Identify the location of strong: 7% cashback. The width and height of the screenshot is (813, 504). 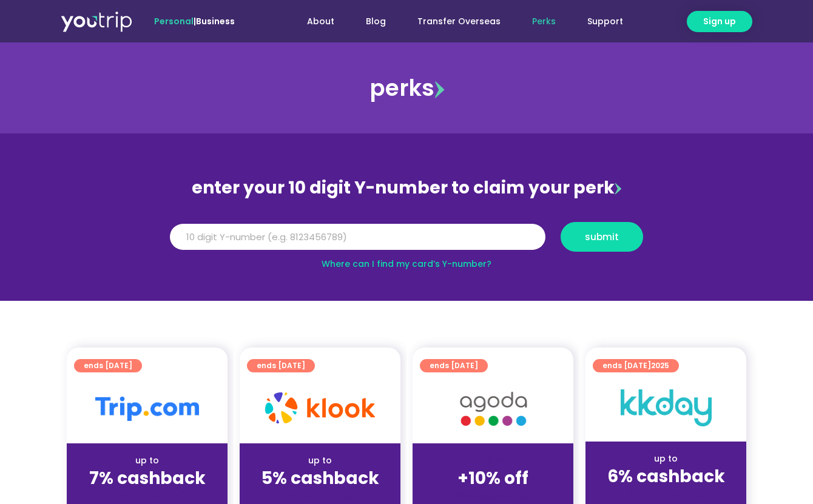
(148, 478).